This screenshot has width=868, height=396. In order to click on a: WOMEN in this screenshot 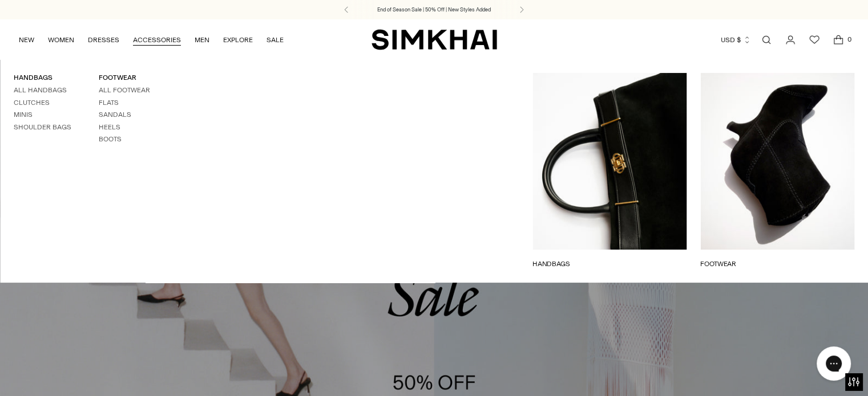, I will do `click(61, 40)`.